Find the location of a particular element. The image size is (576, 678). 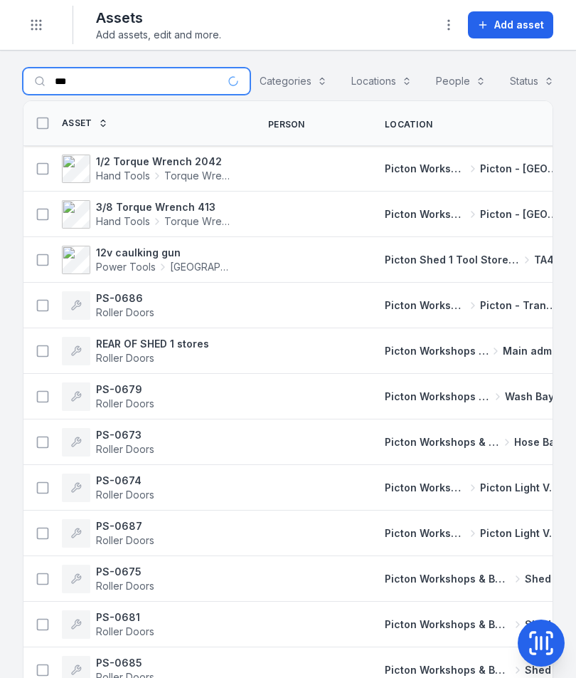

span: Power Tools is located at coordinates (126, 267).